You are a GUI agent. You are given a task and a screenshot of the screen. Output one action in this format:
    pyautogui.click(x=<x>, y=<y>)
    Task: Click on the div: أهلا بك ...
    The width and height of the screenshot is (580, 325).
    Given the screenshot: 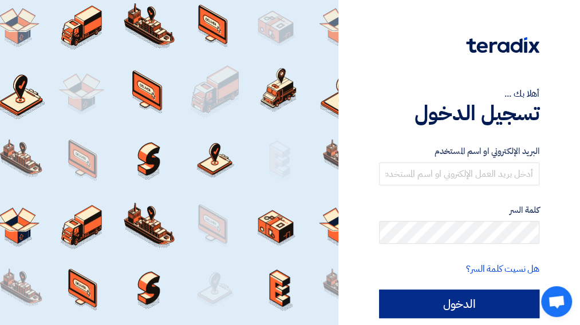 What is the action you would take?
    pyautogui.click(x=459, y=94)
    